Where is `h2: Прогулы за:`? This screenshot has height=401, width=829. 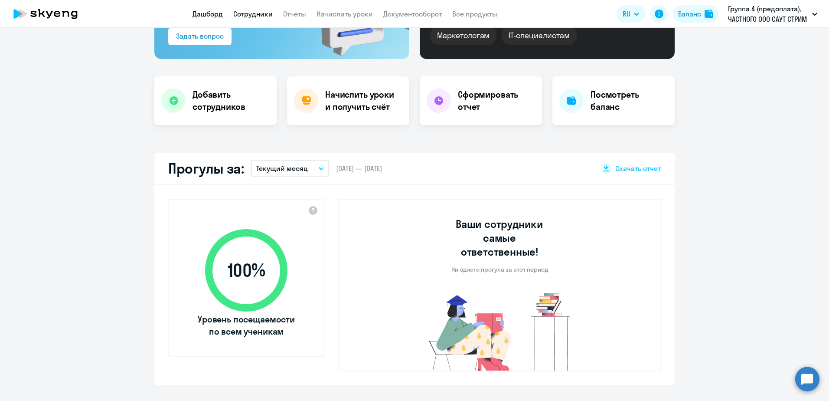
h2: Прогулы за: is located at coordinates (206, 168).